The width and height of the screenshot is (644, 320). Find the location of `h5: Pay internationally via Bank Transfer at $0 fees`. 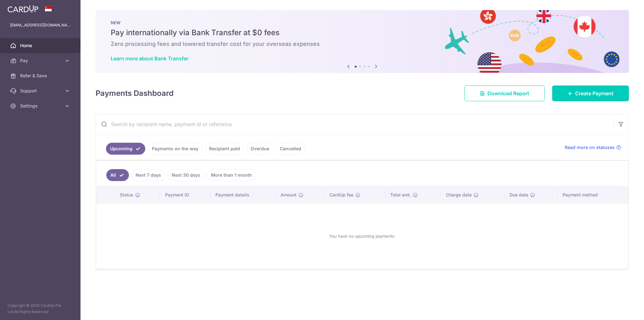

h5: Pay internationally via Bank Transfer at $0 fees is located at coordinates (362, 32).